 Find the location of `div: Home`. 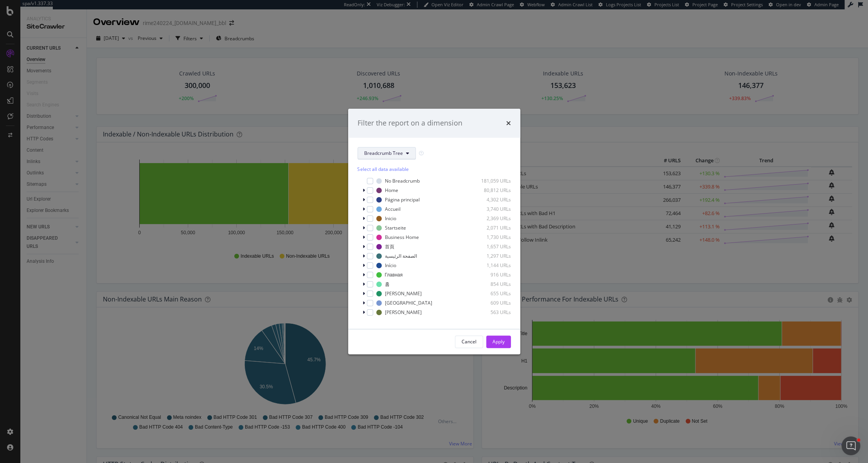

div: Home is located at coordinates (392, 190).